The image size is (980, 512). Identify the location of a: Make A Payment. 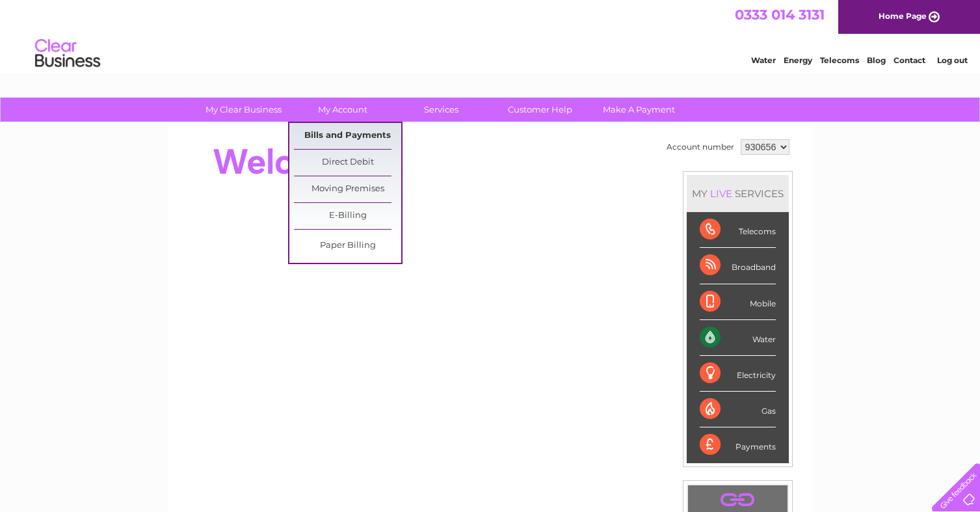
(639, 109).